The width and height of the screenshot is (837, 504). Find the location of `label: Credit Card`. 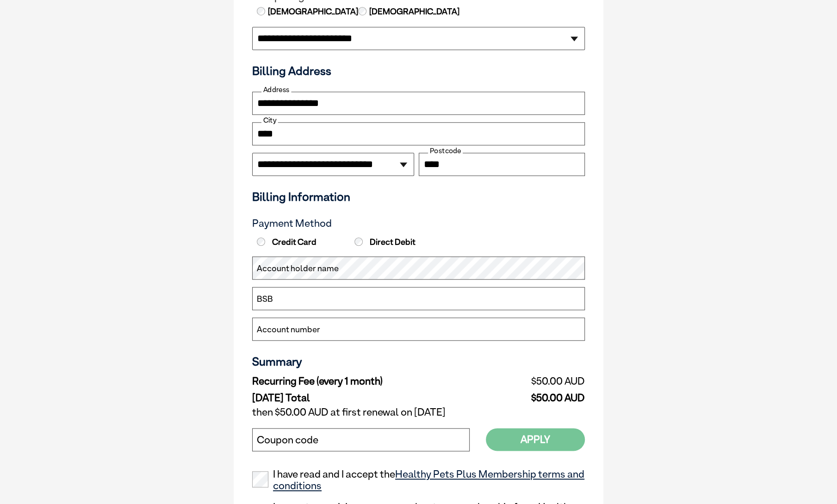

label: Credit Card is located at coordinates (302, 242).